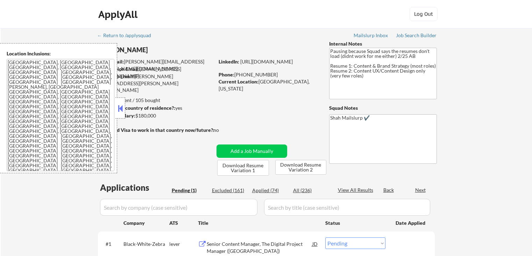 Image resolution: width=532 pixels, height=256 pixels. What do you see at coordinates (357, 190) in the screenshot?
I see `div: View All Results` at bounding box center [357, 190].